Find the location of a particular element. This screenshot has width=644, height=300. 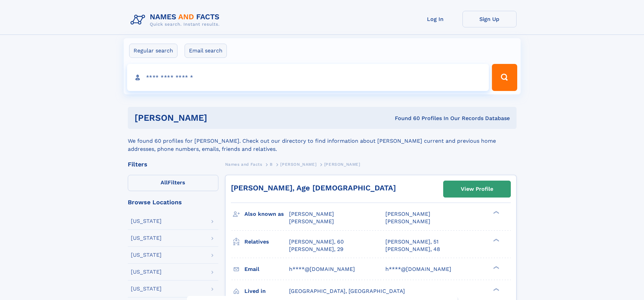

span: All is located at coordinates (164, 182).